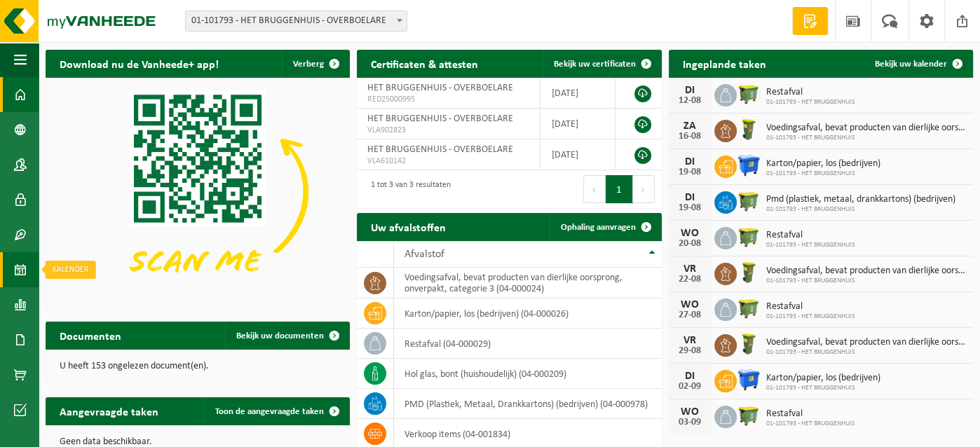 The width and height of the screenshot is (980, 447). What do you see at coordinates (527, 283) in the screenshot?
I see `td: voedingsafval, bevat producten van dierlijke oorsprong, onverpakt, categorie 3 (04-000024)` at bounding box center [527, 283].